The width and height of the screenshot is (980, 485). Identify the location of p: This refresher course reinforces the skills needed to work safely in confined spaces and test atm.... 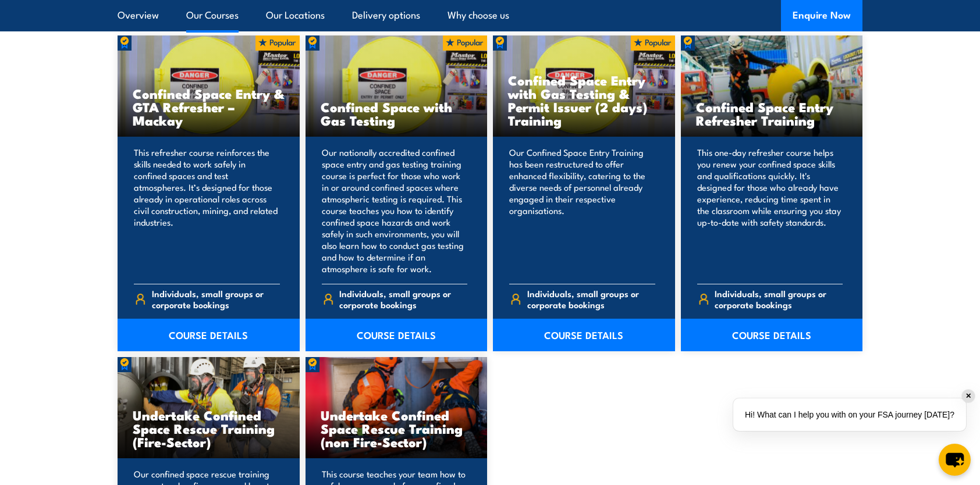
(207, 211).